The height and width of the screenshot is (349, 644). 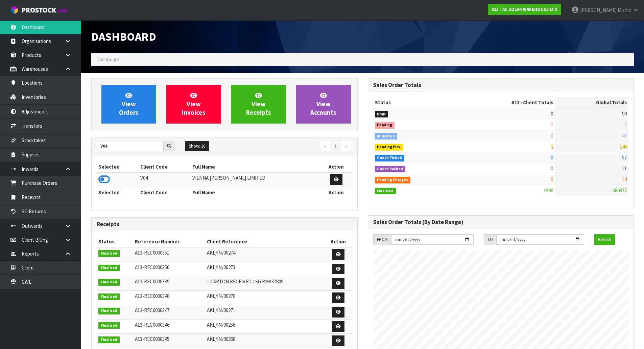 What do you see at coordinates (152, 253) in the screenshot?
I see `span: A13-REC0000351` at bounding box center [152, 253].